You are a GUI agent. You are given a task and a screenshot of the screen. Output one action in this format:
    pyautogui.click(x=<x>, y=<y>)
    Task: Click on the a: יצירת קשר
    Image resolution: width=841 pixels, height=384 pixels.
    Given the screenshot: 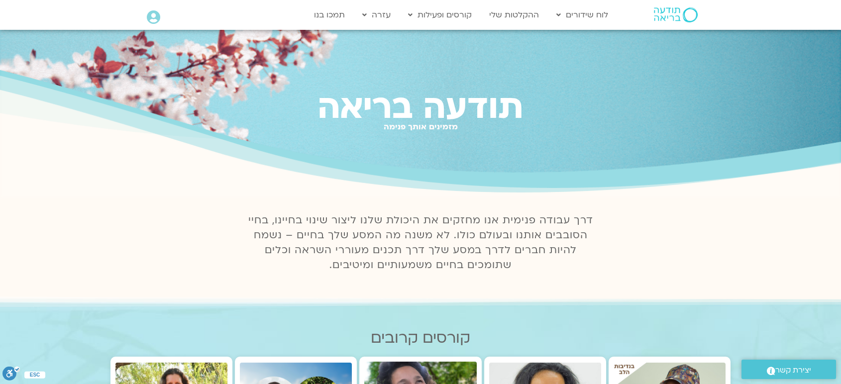 What is the action you would take?
    pyautogui.click(x=789, y=369)
    